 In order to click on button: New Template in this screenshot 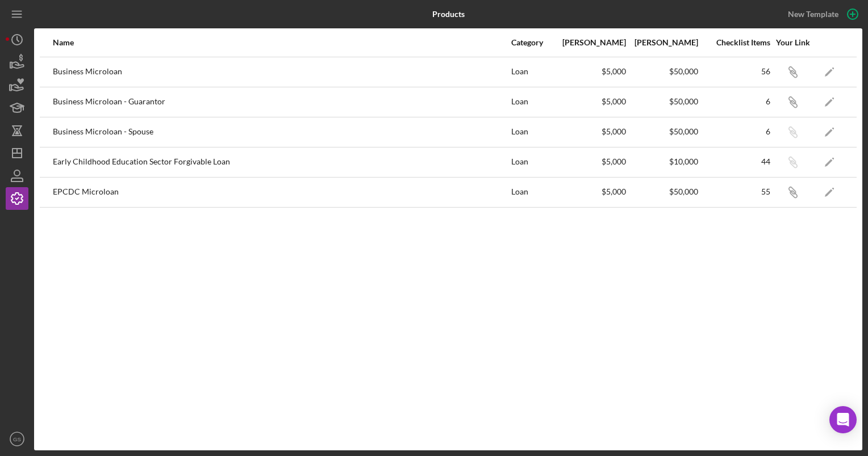, I will do `click(821, 14)`.